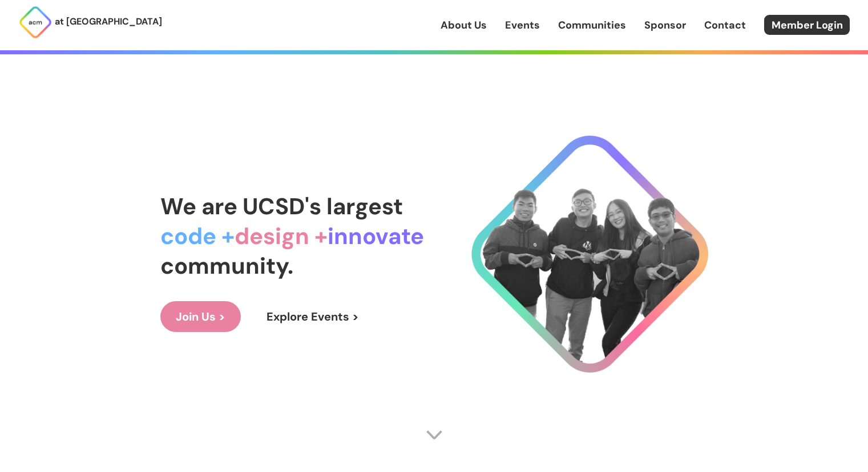 This screenshot has height=472, width=868. What do you see at coordinates (227, 266) in the screenshot?
I see `span: community.` at bounding box center [227, 266].